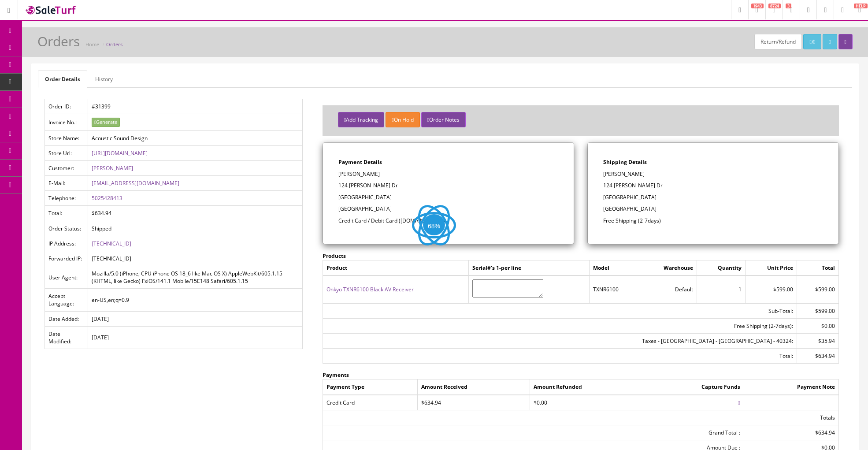  I want to click on h1: Orders, so click(59, 41).